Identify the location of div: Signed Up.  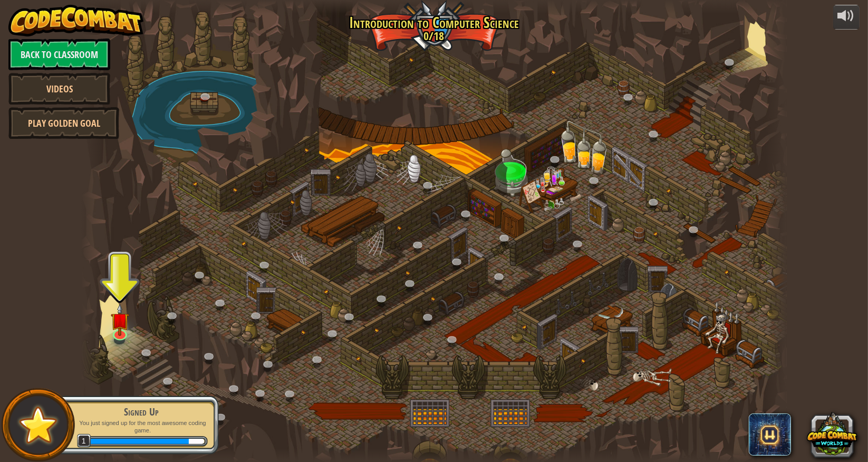
(142, 412).